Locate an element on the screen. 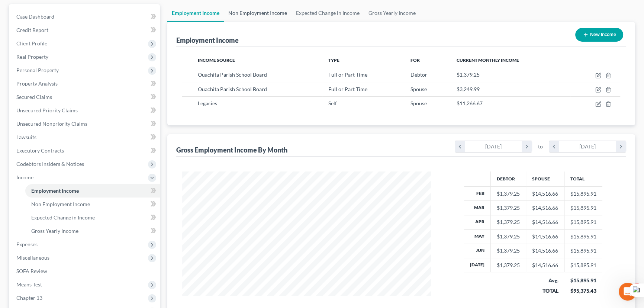 The height and width of the screenshot is (308, 644). button: New Income is located at coordinates (599, 35).